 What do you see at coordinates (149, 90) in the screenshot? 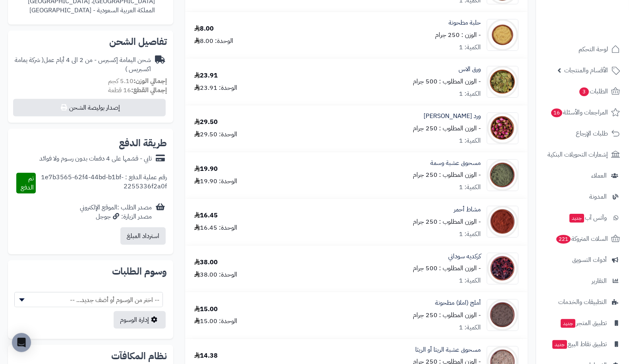
I see `strong: إجمالي القطع:` at bounding box center [149, 90].